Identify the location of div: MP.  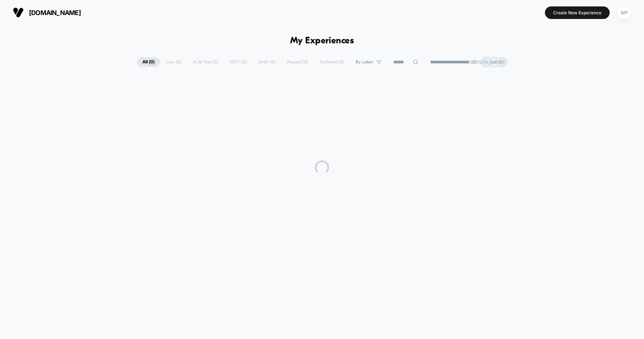
(624, 13).